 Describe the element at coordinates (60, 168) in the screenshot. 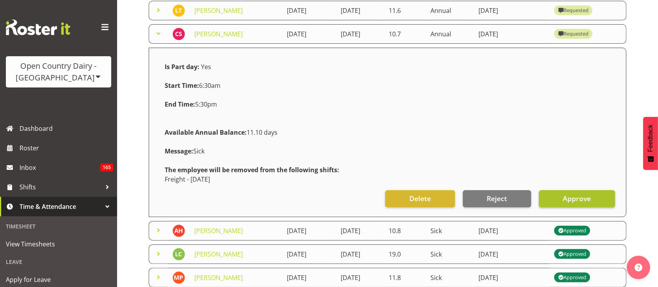

I see `span: Inbox` at that location.